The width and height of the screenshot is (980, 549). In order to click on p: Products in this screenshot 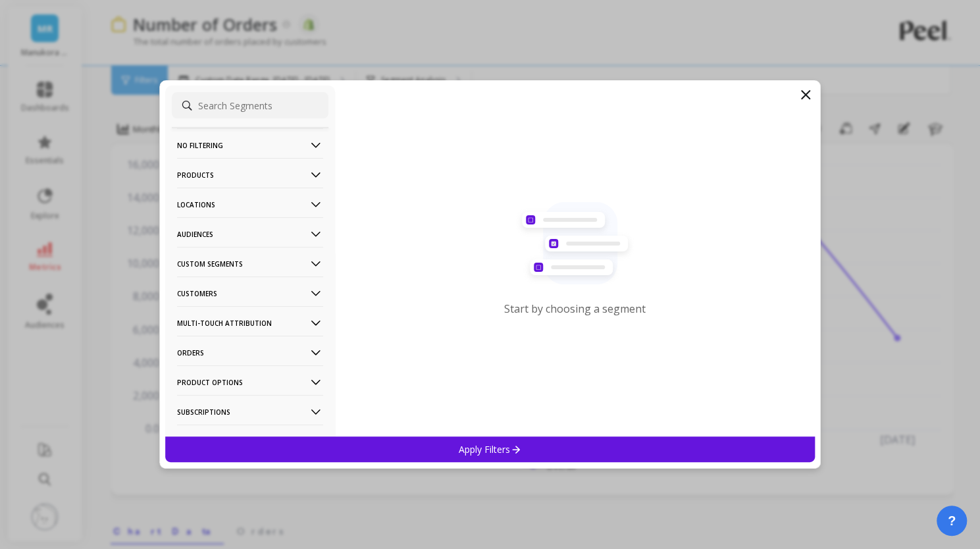, I will do `click(250, 175)`.